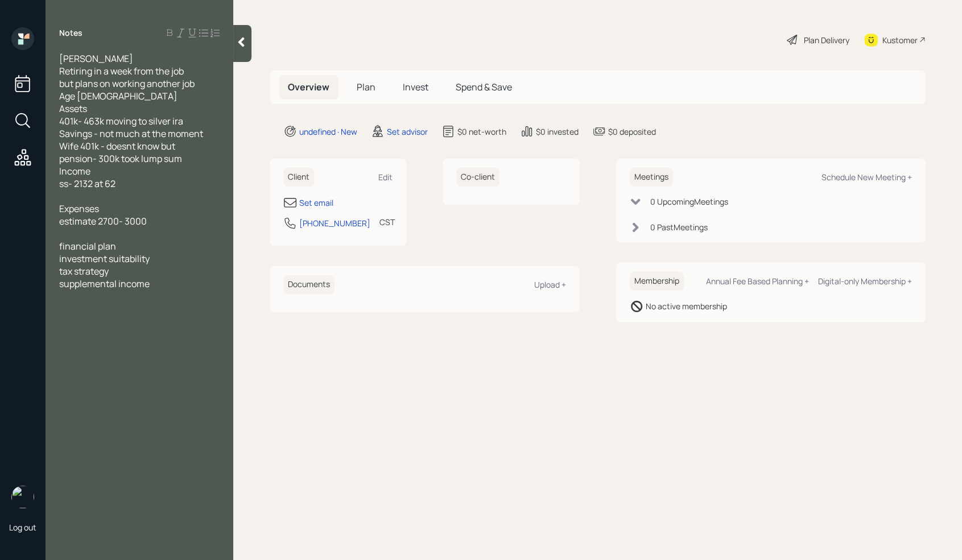 The width and height of the screenshot is (962, 560). I want to click on h6: Documents, so click(309, 284).